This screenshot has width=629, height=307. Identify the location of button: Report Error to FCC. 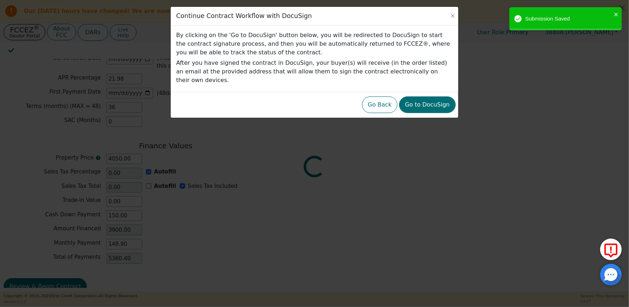
(611, 249).